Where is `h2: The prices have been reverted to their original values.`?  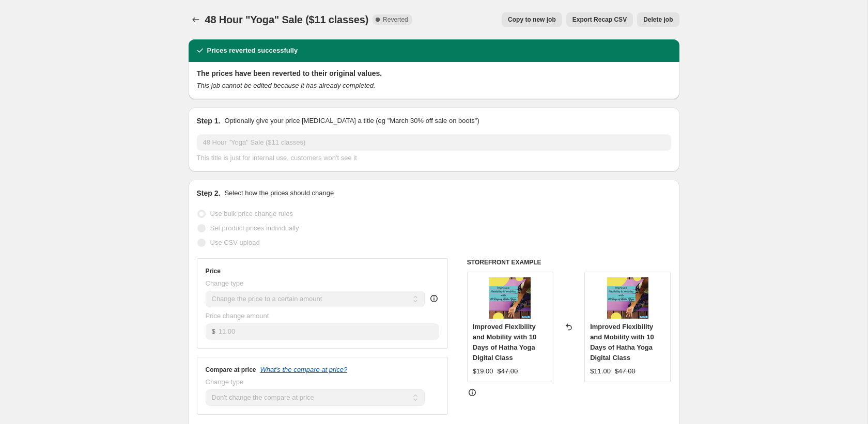
h2: The prices have been reverted to their original values. is located at coordinates (434, 73).